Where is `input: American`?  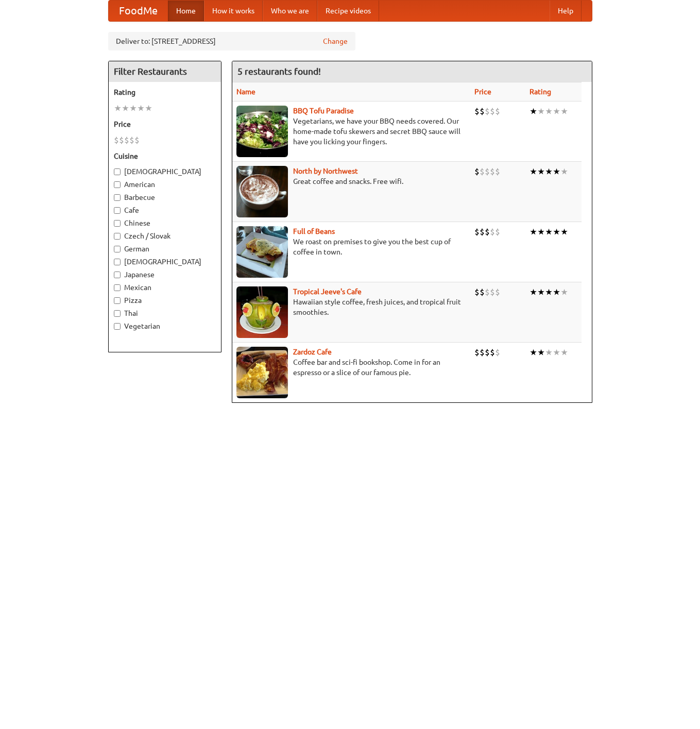 input: American is located at coordinates (117, 185).